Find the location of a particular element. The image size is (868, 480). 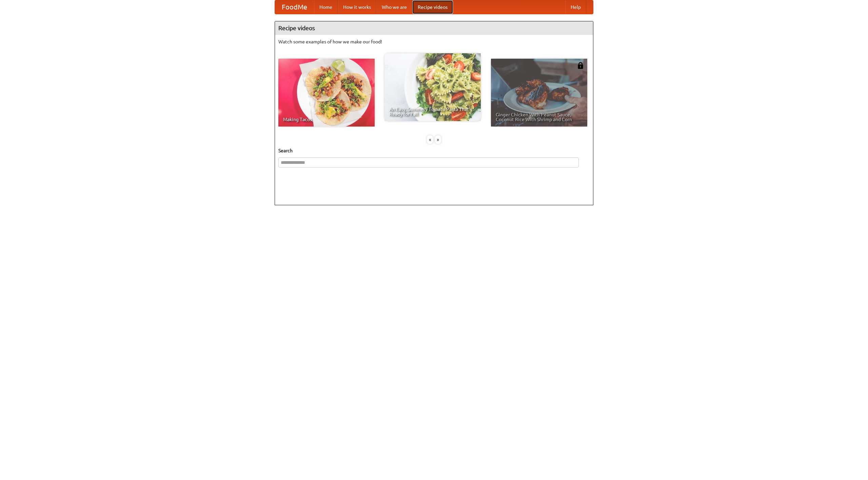

a: Who we are is located at coordinates (395, 7).